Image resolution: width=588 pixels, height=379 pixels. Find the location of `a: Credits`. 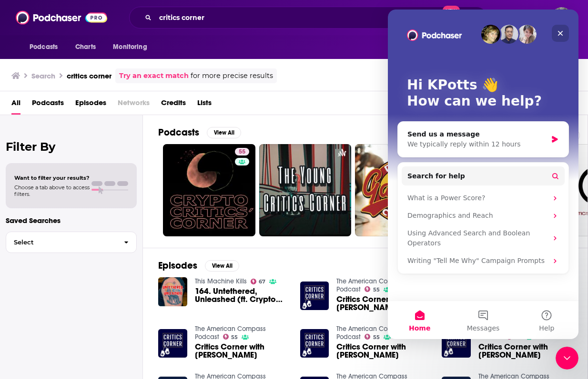

a: Credits is located at coordinates (173, 104).